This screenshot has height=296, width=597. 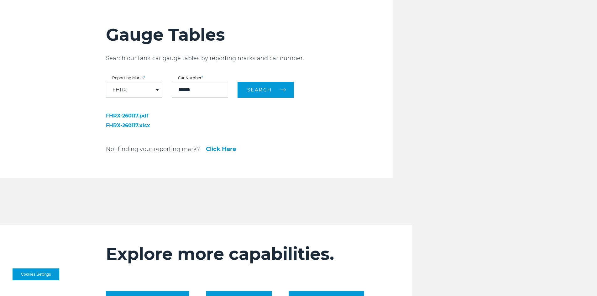 I want to click on span: Search, so click(x=260, y=90).